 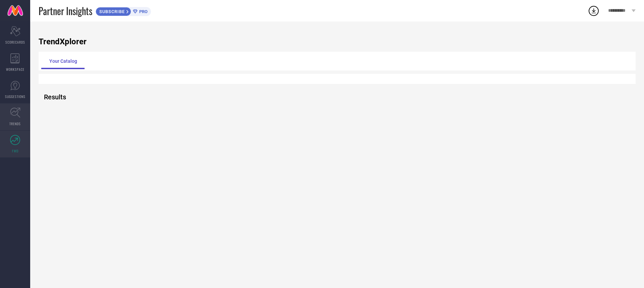 I want to click on span: WORKSPACE, so click(x=15, y=69).